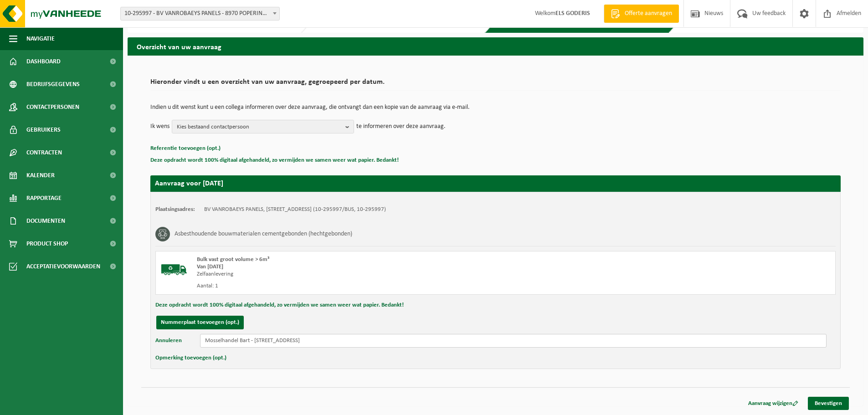 Image resolution: width=868 pixels, height=415 pixels. Describe the element at coordinates (573, 13) in the screenshot. I see `strong: ELS GODERIS` at that location.